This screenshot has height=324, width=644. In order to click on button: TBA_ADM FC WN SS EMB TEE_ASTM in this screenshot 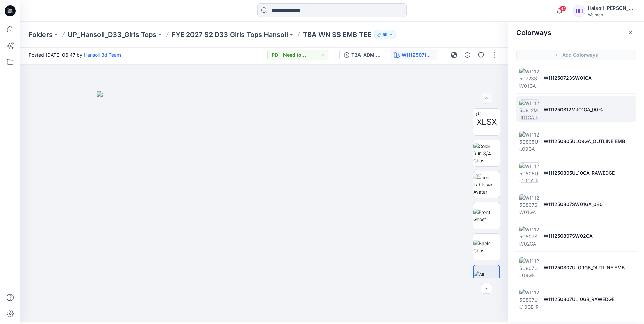, I will do `click(363, 55)`.